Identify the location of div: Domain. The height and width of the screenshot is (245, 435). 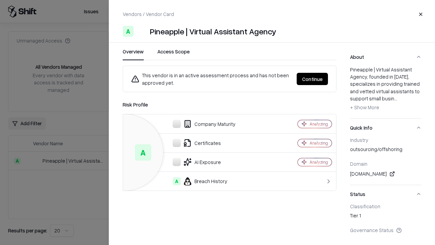
(386, 164).